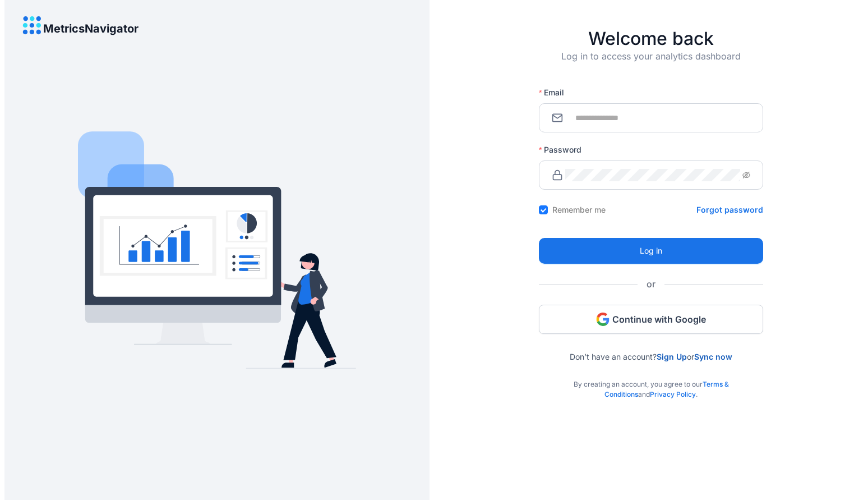  What do you see at coordinates (651, 251) in the screenshot?
I see `button: Log in` at bounding box center [651, 251].